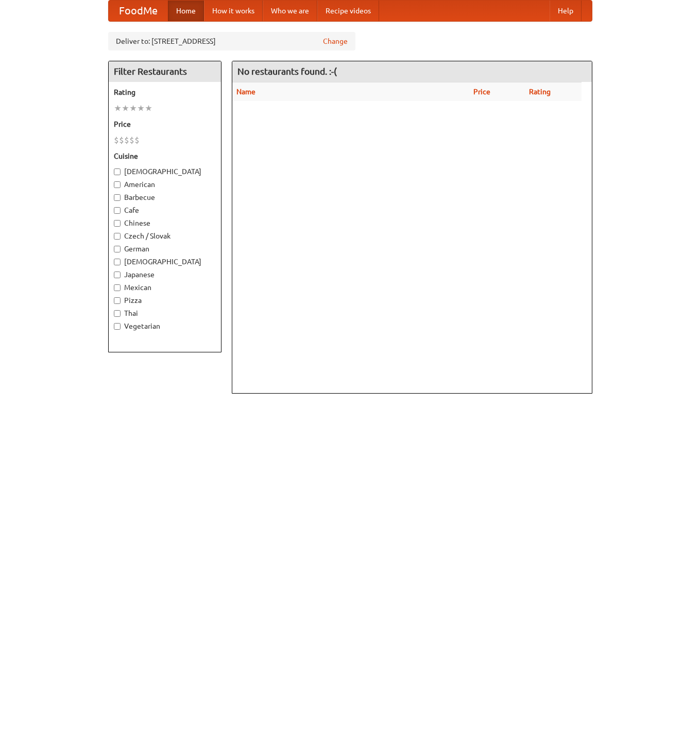 The height and width of the screenshot is (729, 700). I want to click on a: Home, so click(186, 11).